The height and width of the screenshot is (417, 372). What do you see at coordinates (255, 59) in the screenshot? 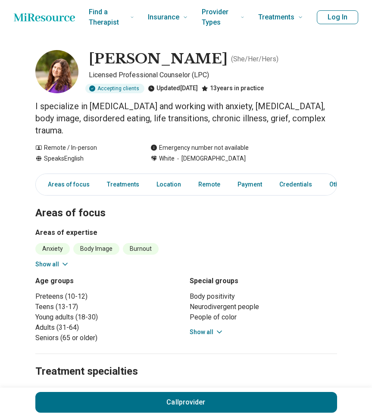
I see `p: ( She/Her/Hers )` at bounding box center [255, 59].